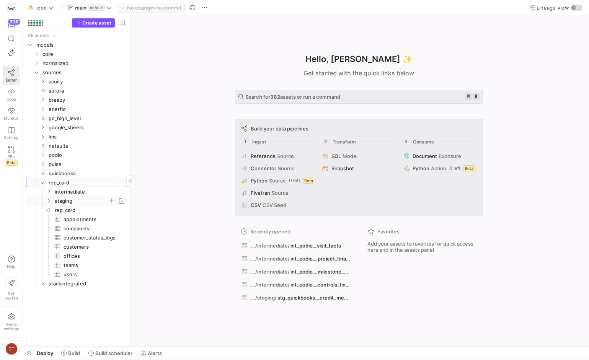 The image size is (589, 360). I want to click on button: .../intermediate/int_podio__milestone_payment_facts, so click(296, 272).